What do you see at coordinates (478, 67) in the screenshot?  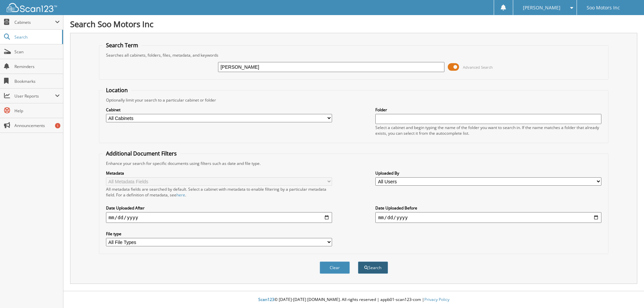 I see `span: Advanced Search` at bounding box center [478, 67].